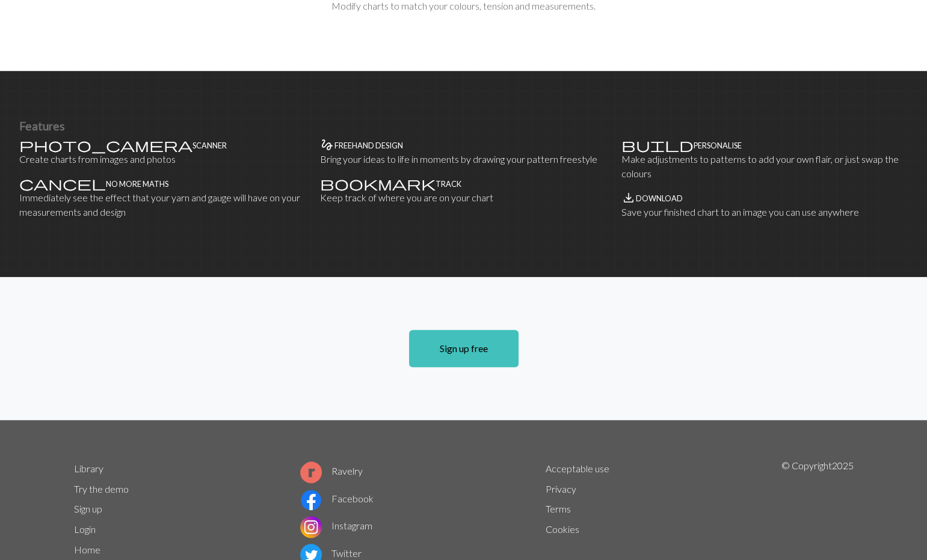  I want to click on h4: Freehand design, so click(369, 145).